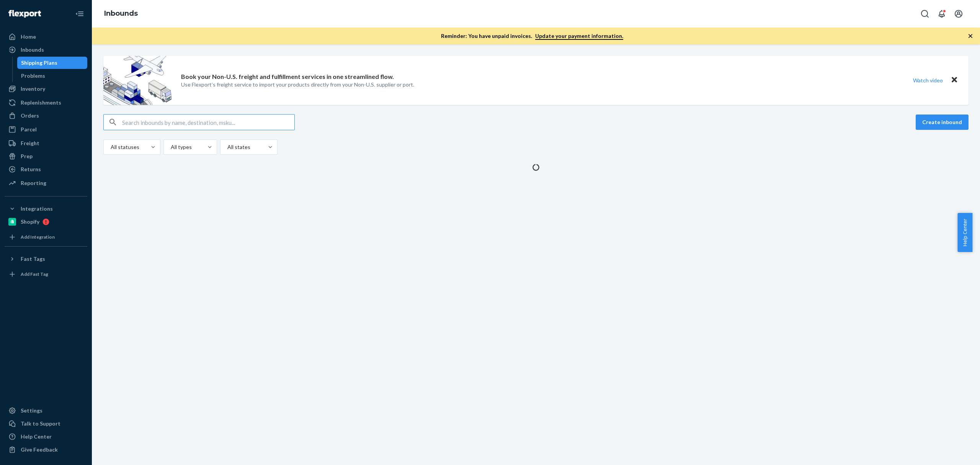 The image size is (980, 465). Describe the element at coordinates (29, 130) in the screenshot. I see `div: Parcel` at that location.